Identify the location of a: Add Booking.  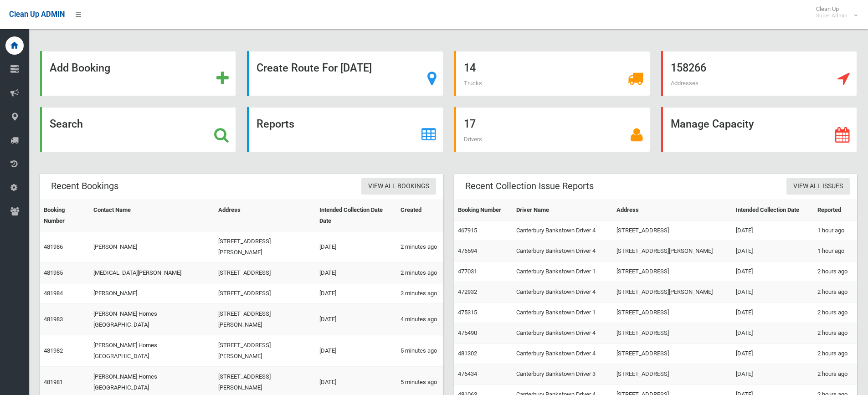
(138, 73).